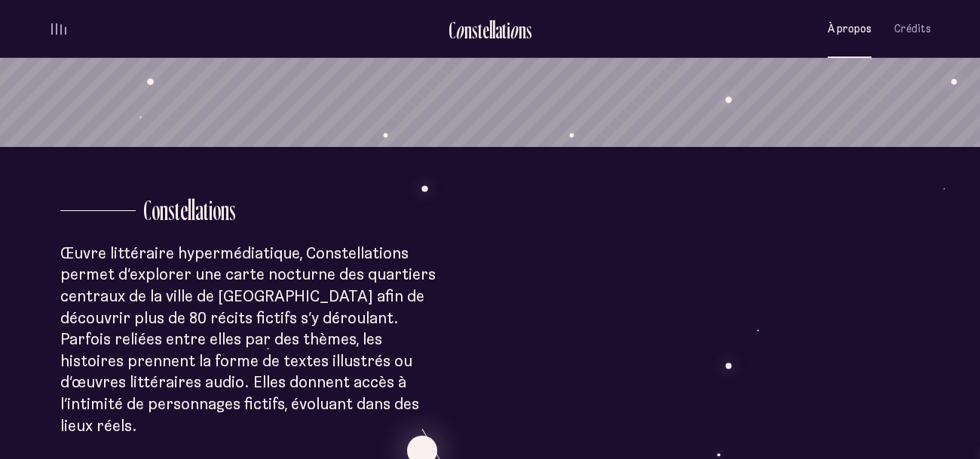  What do you see at coordinates (912, 29) in the screenshot?
I see `button: Crédits` at bounding box center [912, 29].